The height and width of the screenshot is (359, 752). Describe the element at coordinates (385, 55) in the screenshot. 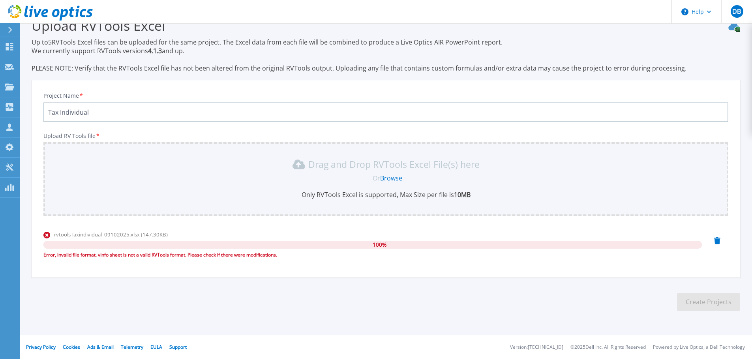

I see `p: Up to 5 RVTools Excel files can be uploaded for the same project. The Excel data from each file w...` at that location.